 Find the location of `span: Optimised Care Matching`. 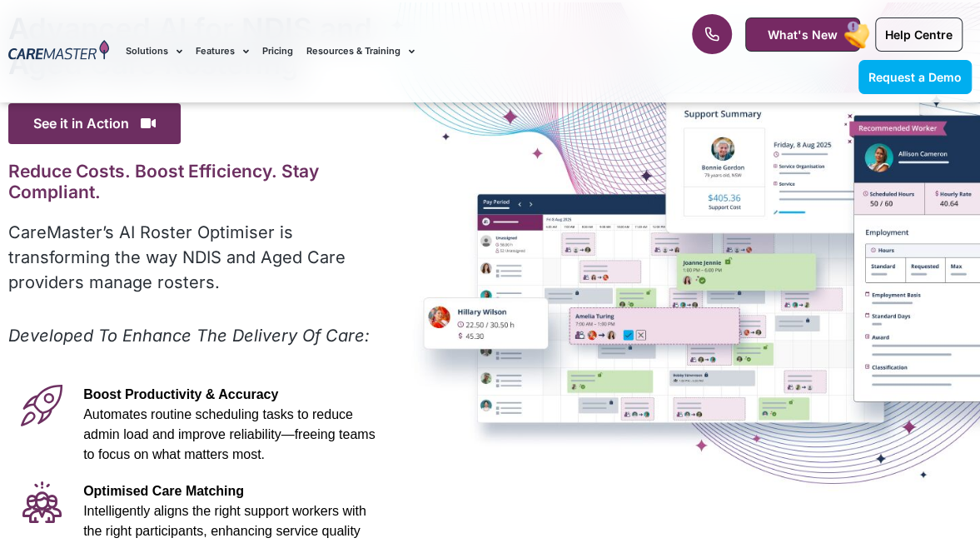

span: Optimised Care Matching is located at coordinates (164, 490).